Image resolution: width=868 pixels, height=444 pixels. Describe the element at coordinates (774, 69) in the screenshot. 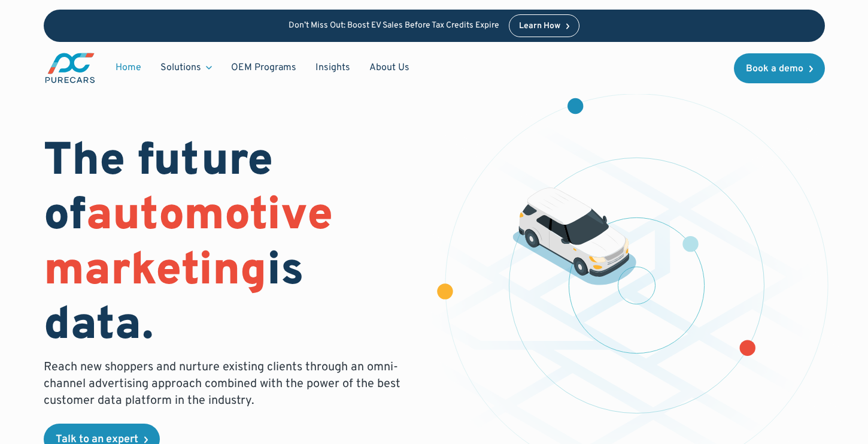

I see `div: Book a demo` at that location.